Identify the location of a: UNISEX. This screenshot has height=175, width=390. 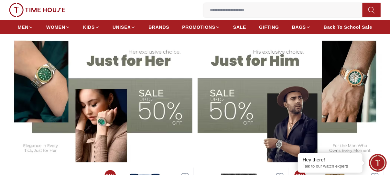
(124, 27).